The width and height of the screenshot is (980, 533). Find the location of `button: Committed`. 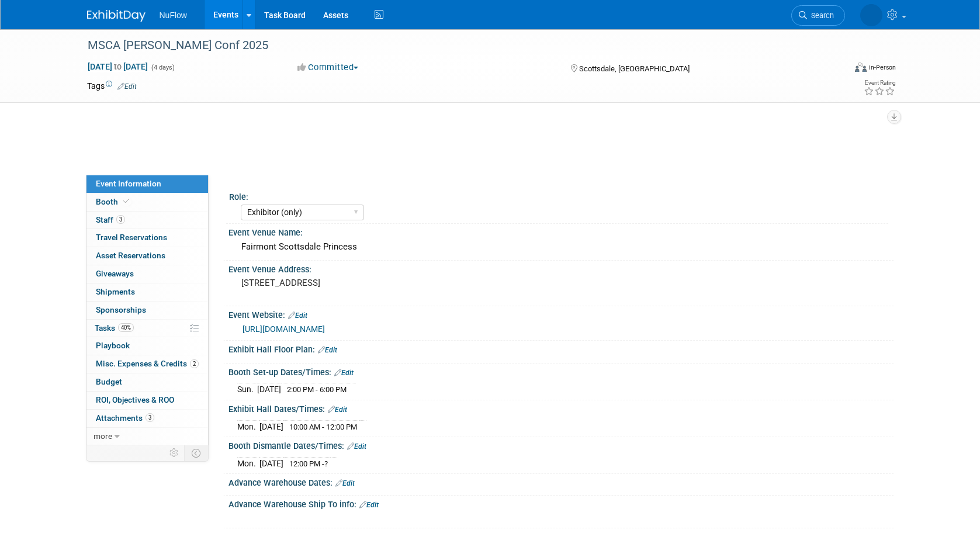

button: Committed is located at coordinates (328, 67).